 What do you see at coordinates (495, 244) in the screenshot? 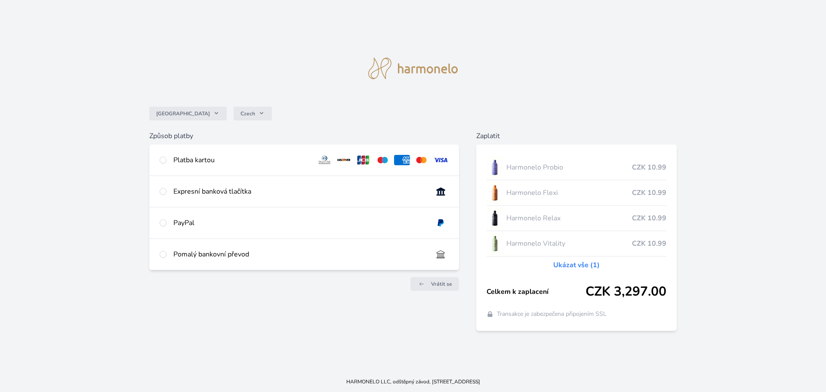
I see `img: CLEAN_VITALITY_se_stinem_x-lo.jpg` at bounding box center [495, 244].